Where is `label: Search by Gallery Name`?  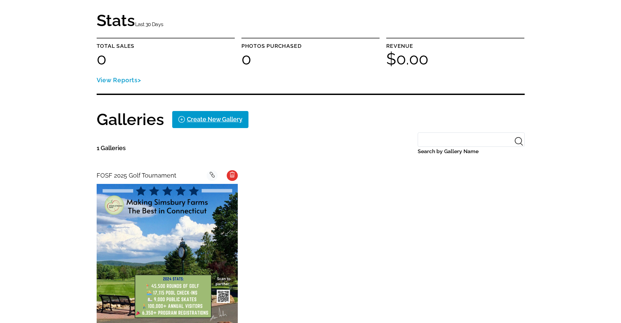 label: Search by Gallery Name is located at coordinates (471, 151).